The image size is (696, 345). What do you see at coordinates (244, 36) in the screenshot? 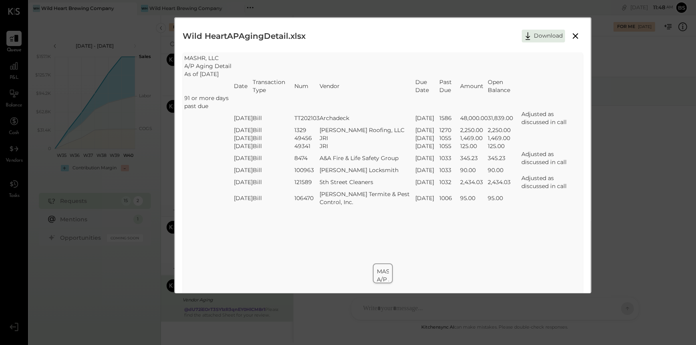
I see `h2: Wild HeartAPAgingDetail.xlsx` at bounding box center [244, 36].